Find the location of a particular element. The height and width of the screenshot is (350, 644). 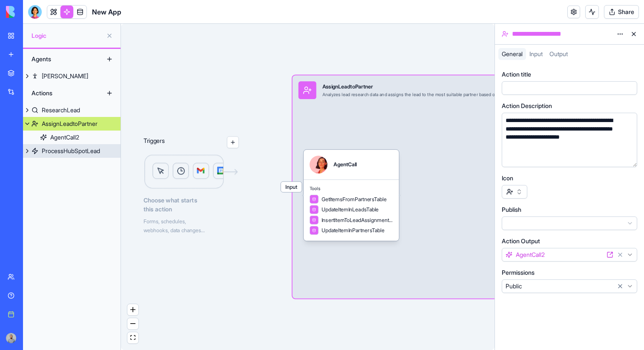

label: Icon is located at coordinates (507, 178).